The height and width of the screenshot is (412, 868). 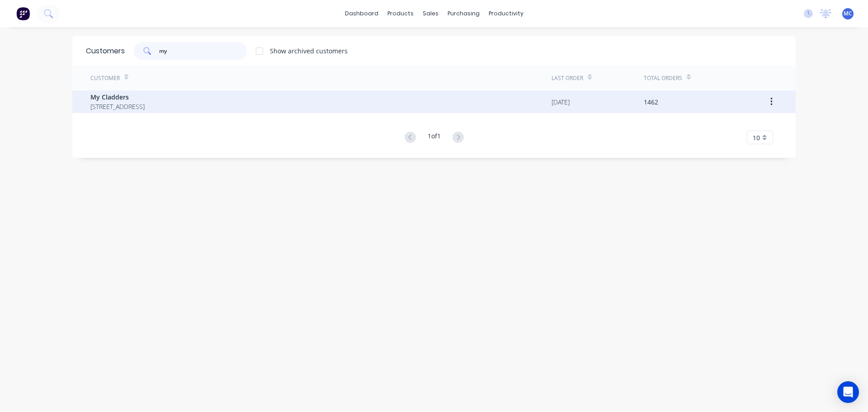 I want to click on div: sales, so click(x=430, y=13).